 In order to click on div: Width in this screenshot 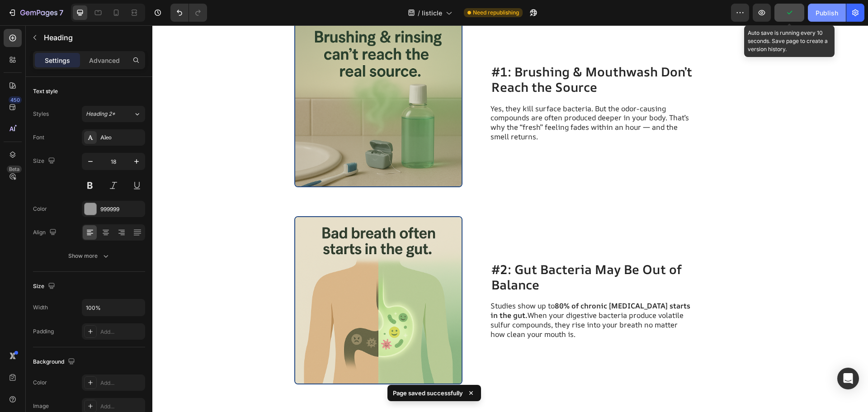, I will do `click(40, 307)`.